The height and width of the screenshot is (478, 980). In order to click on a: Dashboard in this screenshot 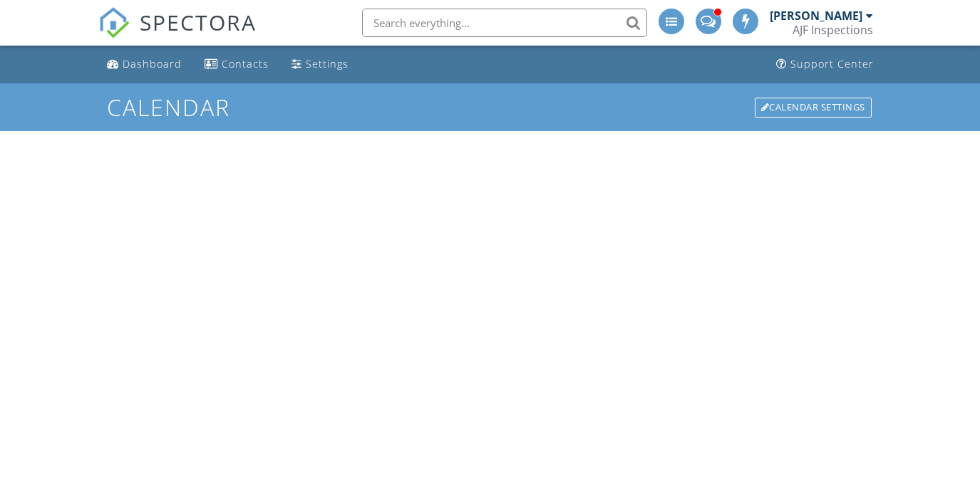, I will do `click(144, 64)`.